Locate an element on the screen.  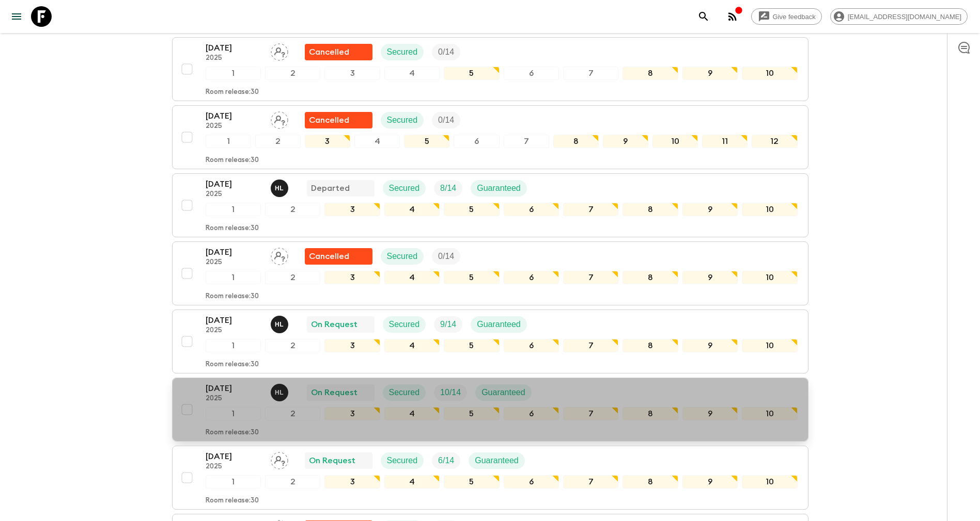
div: Flash Pack cancellation is located at coordinates (338, 256).